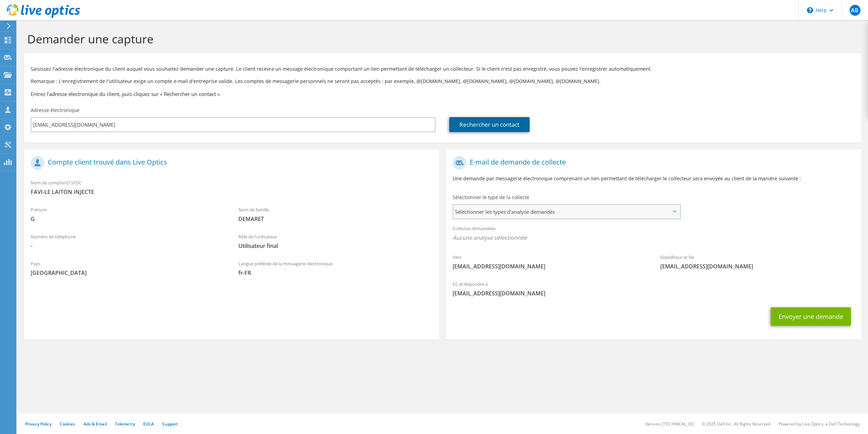 The image size is (868, 434). What do you see at coordinates (231, 187) in the screenshot?
I see `div: Nom de compte/ID SFDC` at bounding box center [231, 187].